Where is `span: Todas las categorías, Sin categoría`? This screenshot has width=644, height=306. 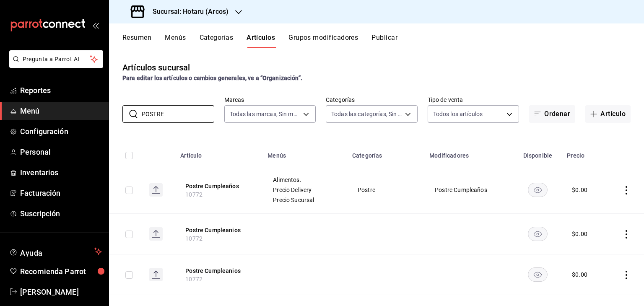 span: Todas las categorías, Sin categoría is located at coordinates (367, 114).